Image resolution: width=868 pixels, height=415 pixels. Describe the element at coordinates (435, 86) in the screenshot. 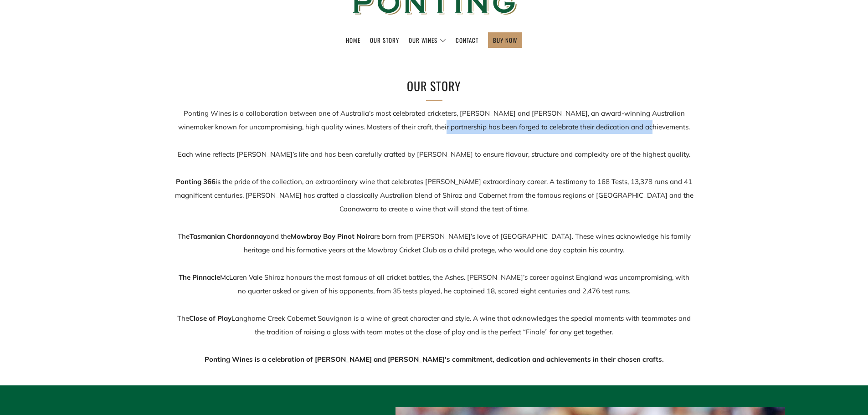

I see `h2: Our Story` at that location.